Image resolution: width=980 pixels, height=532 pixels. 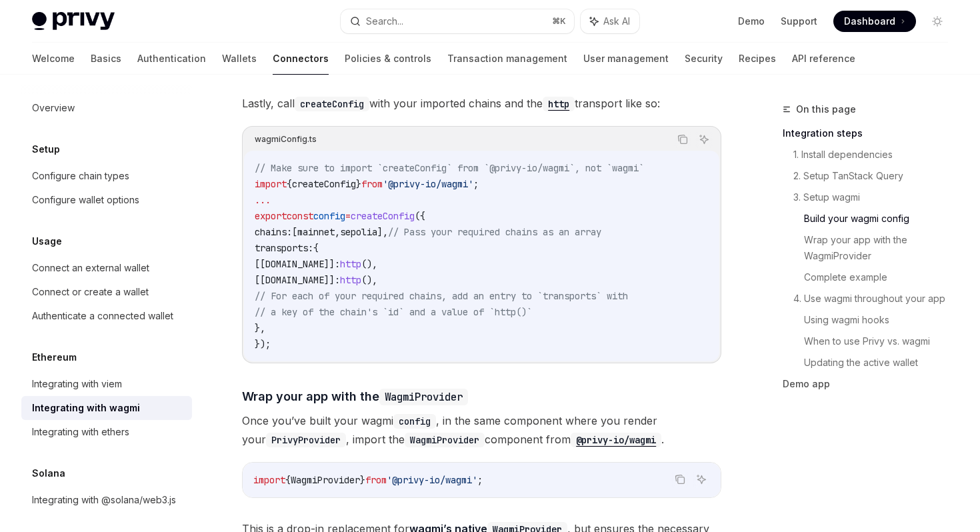 I want to click on span: config, so click(x=329, y=216).